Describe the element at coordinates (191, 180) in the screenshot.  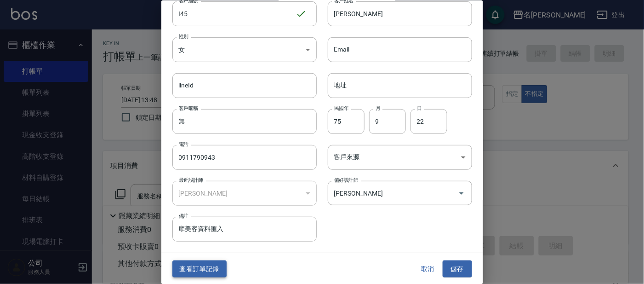
I see `label: 最近設計師` at that location.